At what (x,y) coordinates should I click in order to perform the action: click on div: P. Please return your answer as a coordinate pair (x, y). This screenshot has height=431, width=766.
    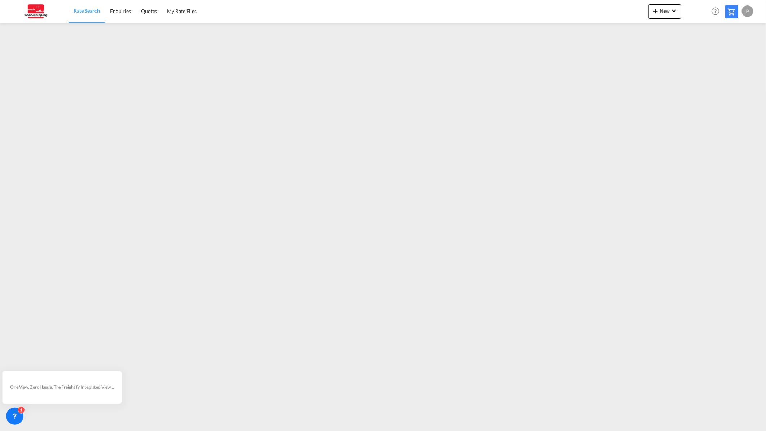
    Looking at the image, I should click on (748, 11).